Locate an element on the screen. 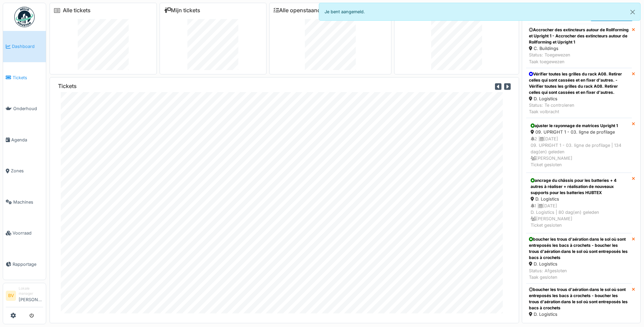 This screenshot has width=644, height=327. a: Dashboard is located at coordinates (25, 47).